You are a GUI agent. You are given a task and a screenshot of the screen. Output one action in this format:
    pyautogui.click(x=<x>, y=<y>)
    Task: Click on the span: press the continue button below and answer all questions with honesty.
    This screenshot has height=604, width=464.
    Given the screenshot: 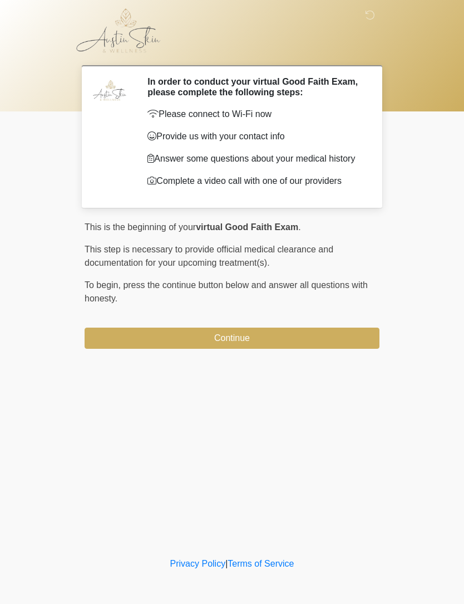 What is the action you would take?
    pyautogui.click(x=226, y=291)
    